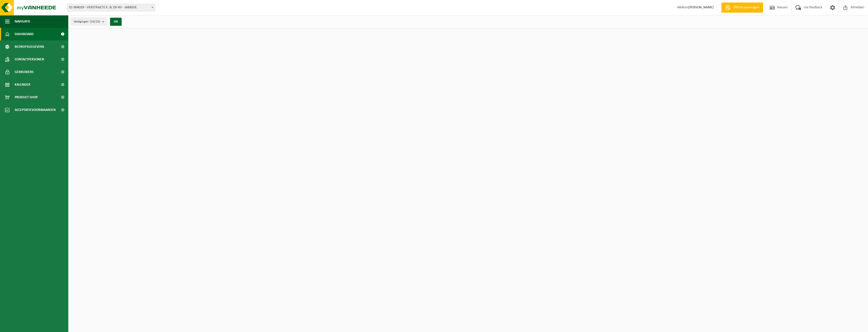  What do you see at coordinates (89, 22) in the screenshot?
I see `button: Vestigingen(10/10)` at bounding box center [89, 22].